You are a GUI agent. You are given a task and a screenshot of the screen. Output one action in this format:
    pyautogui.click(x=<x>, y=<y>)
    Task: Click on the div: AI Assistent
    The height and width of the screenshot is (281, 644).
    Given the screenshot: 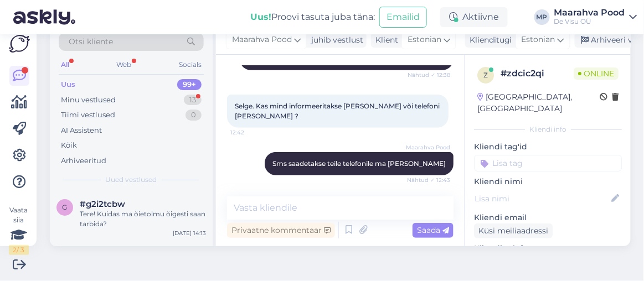 What is the action you would take?
    pyautogui.click(x=81, y=130)
    